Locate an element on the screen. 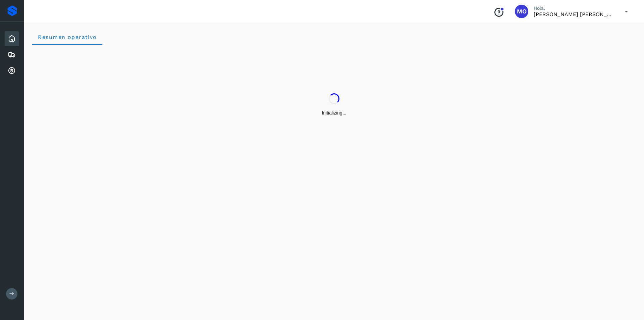 The image size is (644, 320). span: Resumen operativo is located at coordinates (67, 37).